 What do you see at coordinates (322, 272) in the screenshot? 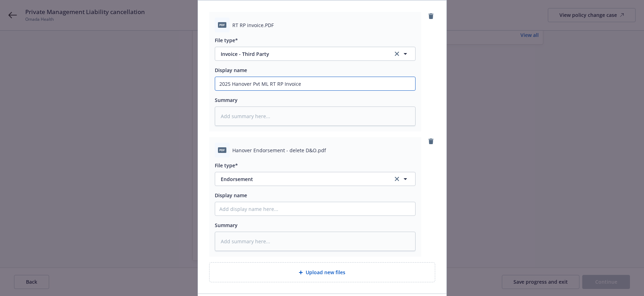
I see `div: Upload new files` at bounding box center [322, 272].